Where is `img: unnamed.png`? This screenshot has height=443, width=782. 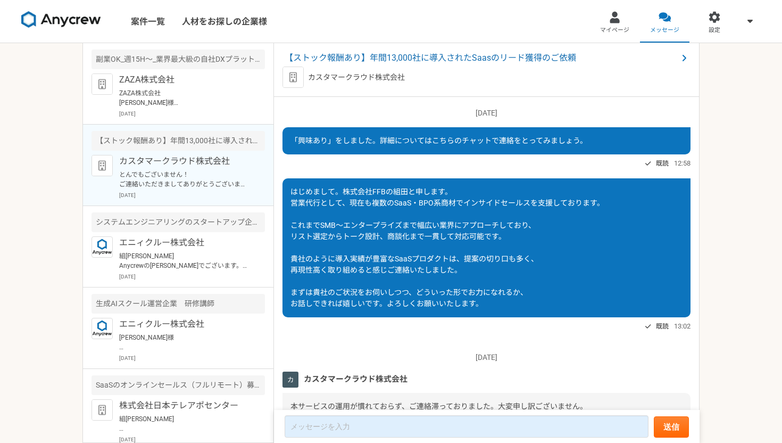
img: unnamed.png is located at coordinates (291, 379).